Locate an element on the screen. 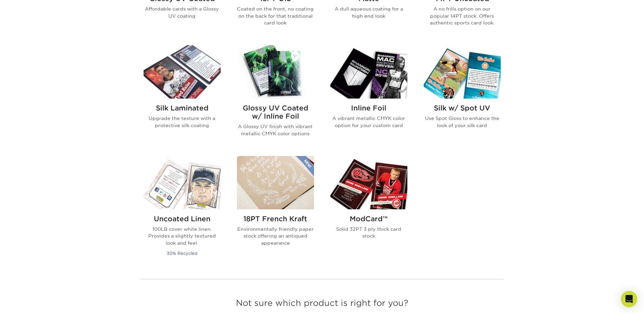  p: A dull aqueous coating for a high end look is located at coordinates (368, 12).